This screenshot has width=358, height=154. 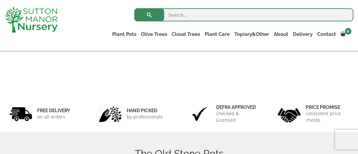 I want to click on a: Plant Care, so click(x=217, y=34).